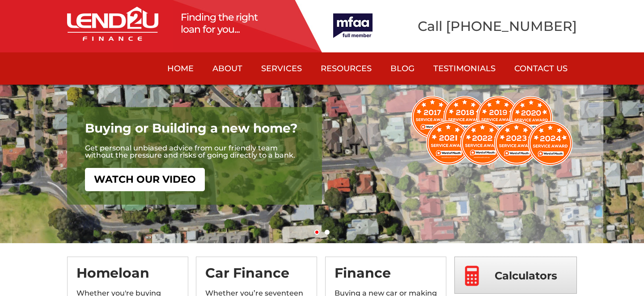 The image size is (644, 296). Describe the element at coordinates (346, 68) in the screenshot. I see `a: Resources` at that location.